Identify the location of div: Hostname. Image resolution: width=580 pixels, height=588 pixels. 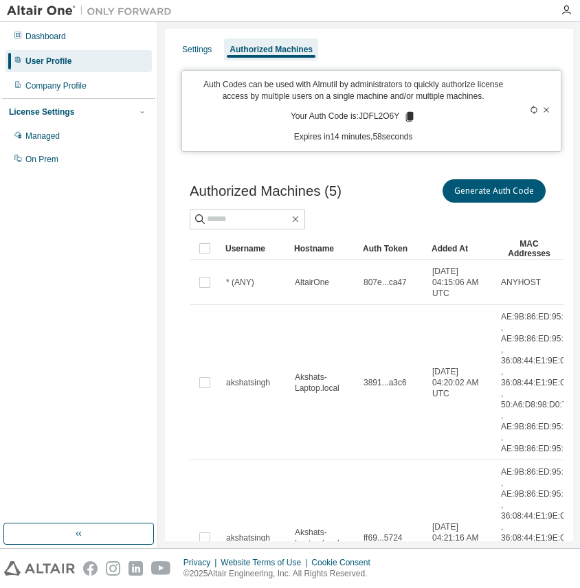
(323, 249).